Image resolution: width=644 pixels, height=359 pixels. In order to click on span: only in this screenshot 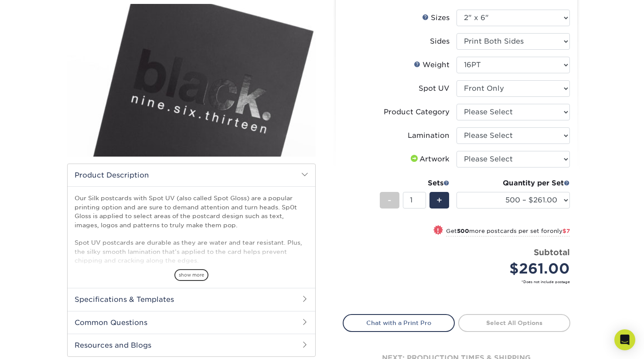, I will do `click(560, 231)`.